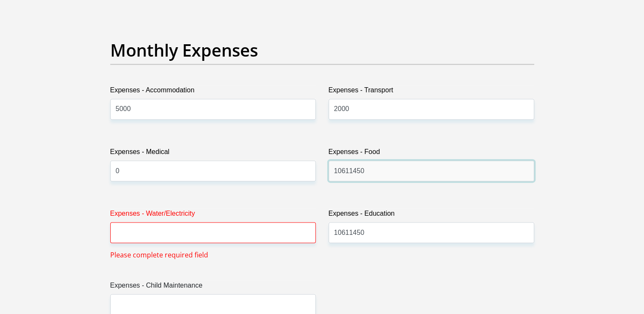 The width and height of the screenshot is (644, 314). What do you see at coordinates (431, 92) in the screenshot?
I see `label: Expenses - Transport` at bounding box center [431, 92].